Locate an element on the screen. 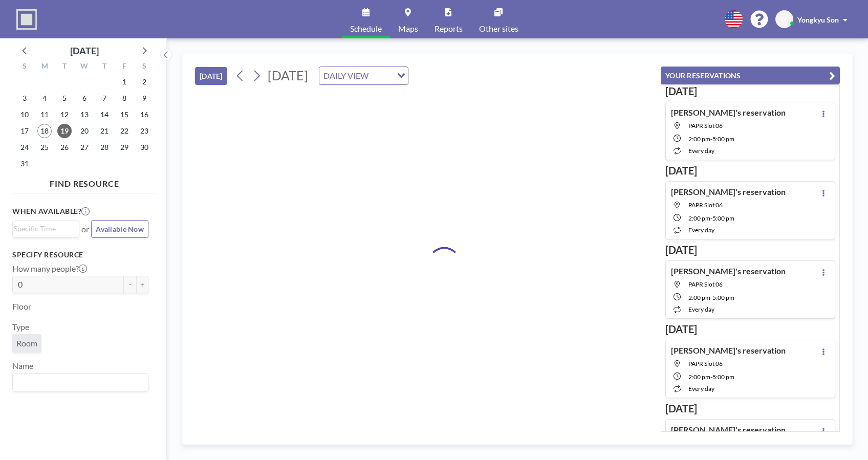  span: Saturday, August 30, 2025 is located at coordinates (144, 148).